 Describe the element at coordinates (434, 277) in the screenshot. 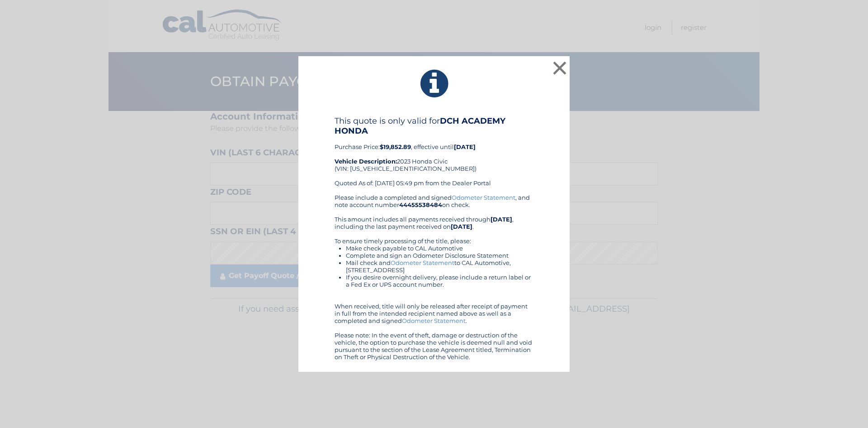

I see `div: Please include a completed and signed , and note account number on check. This amount includes al...` at that location.